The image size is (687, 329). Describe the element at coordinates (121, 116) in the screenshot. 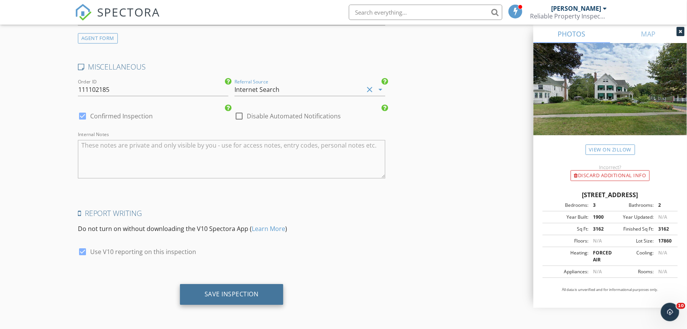

I see `label: Confirmed Inspection` at that location.